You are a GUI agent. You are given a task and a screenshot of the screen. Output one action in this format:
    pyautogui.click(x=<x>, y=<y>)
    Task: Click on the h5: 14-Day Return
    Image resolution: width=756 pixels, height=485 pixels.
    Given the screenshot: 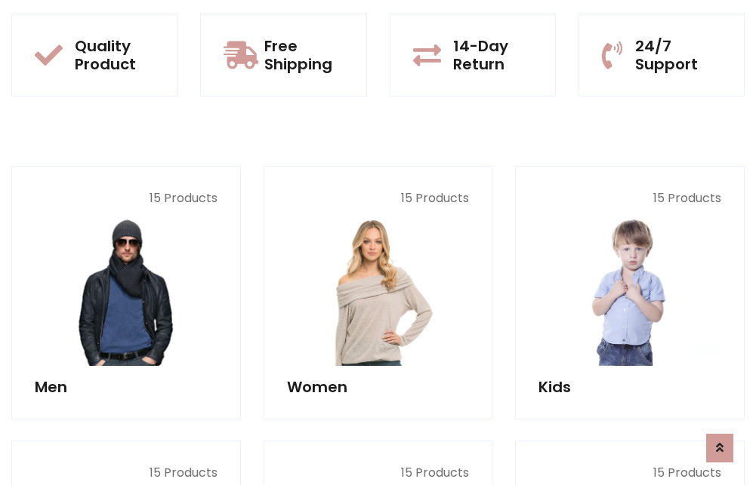 What is the action you would take?
    pyautogui.click(x=492, y=55)
    